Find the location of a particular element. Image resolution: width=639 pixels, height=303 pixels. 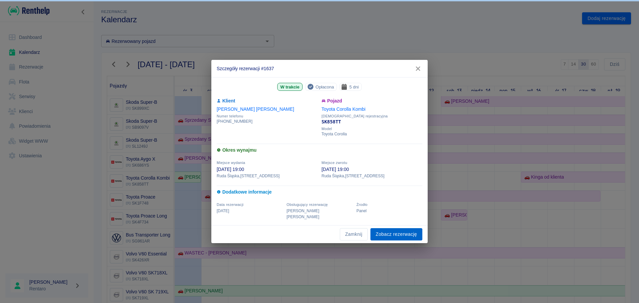

span: Żrodło is located at coordinates (362, 205).